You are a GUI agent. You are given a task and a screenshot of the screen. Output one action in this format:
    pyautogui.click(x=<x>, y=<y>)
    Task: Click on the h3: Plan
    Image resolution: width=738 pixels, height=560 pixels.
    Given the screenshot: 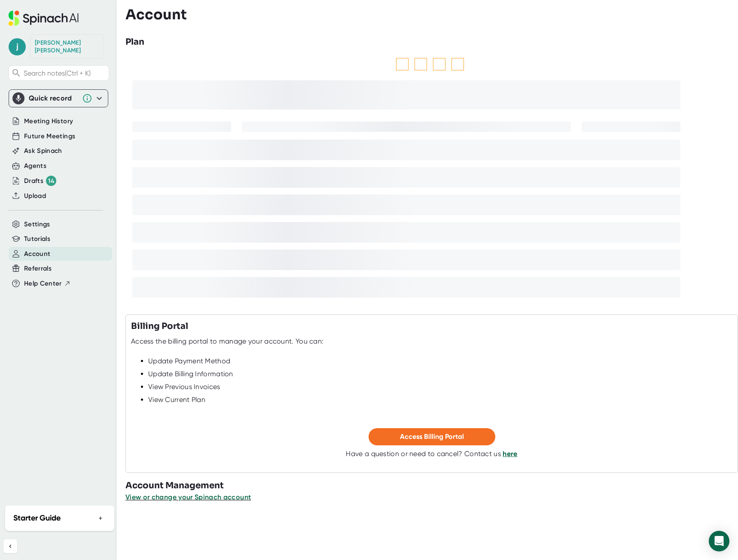 What is the action you would take?
    pyautogui.click(x=135, y=42)
    